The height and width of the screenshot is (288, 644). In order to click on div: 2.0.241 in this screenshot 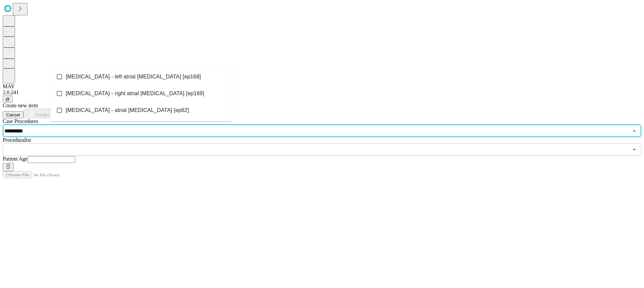, I will do `click(322, 93)`.